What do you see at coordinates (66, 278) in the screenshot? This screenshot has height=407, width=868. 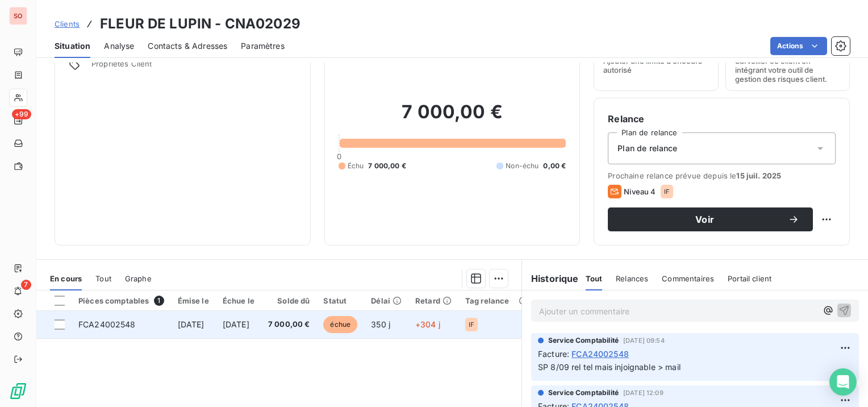 I see `span: En cours` at bounding box center [66, 278].